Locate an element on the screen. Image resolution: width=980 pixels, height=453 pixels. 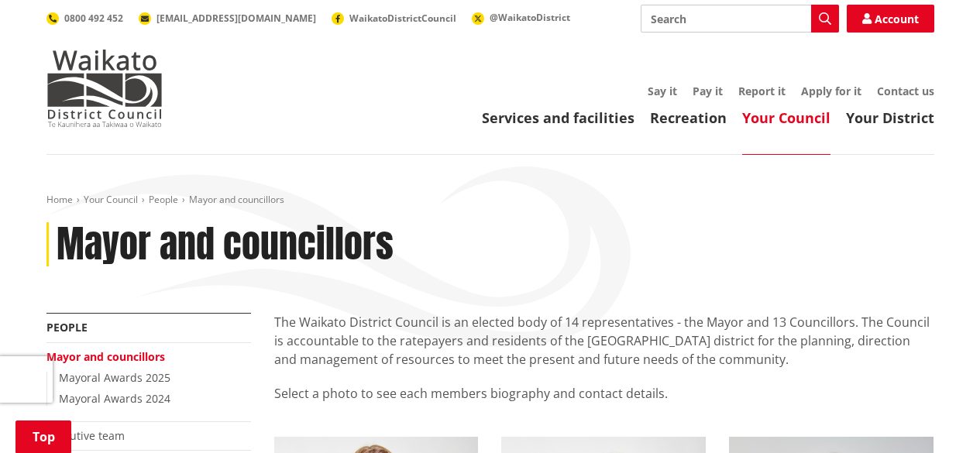
span: 0800 492 452 is located at coordinates (94, 18).